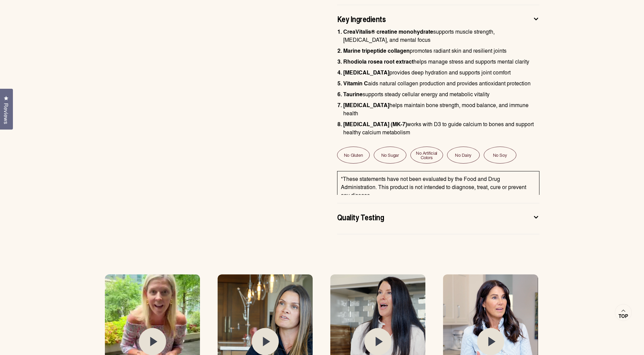  Describe the element at coordinates (464, 155) in the screenshot. I see `div: No Dairy` at that location.